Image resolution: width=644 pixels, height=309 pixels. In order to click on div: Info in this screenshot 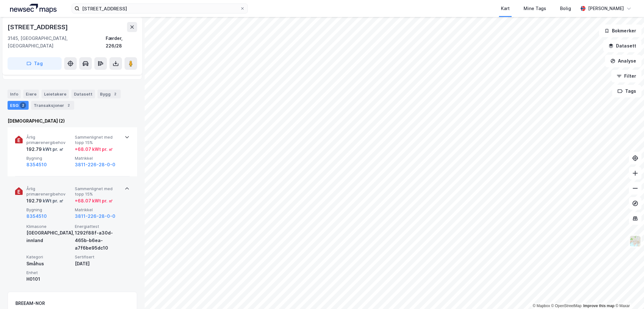, I will do `click(14, 94)`.